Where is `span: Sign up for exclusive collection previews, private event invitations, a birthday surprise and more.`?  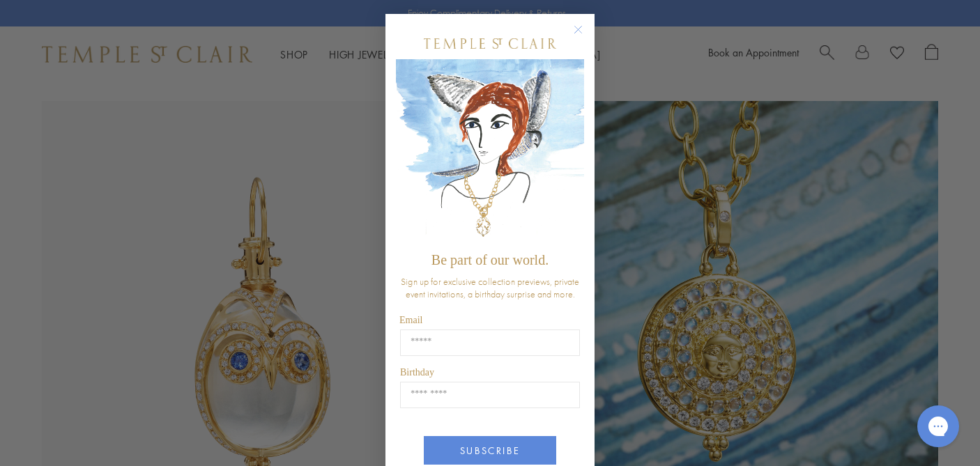
span: Sign up for exclusive collection previews, private event invitations, a birthday surprise and more. is located at coordinates (490, 288).